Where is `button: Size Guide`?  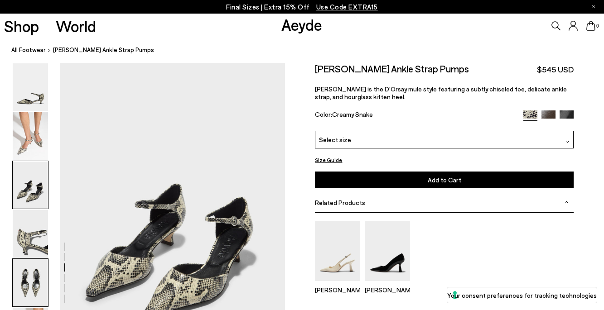
button: Size Guide is located at coordinates (328, 160).